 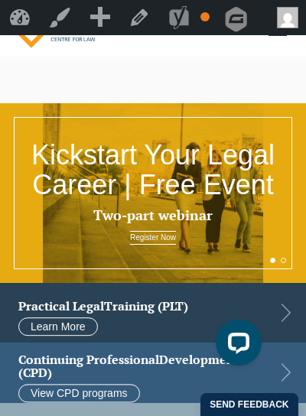 What do you see at coordinates (205, 17) in the screenshot?
I see `div: OK` at bounding box center [205, 17].